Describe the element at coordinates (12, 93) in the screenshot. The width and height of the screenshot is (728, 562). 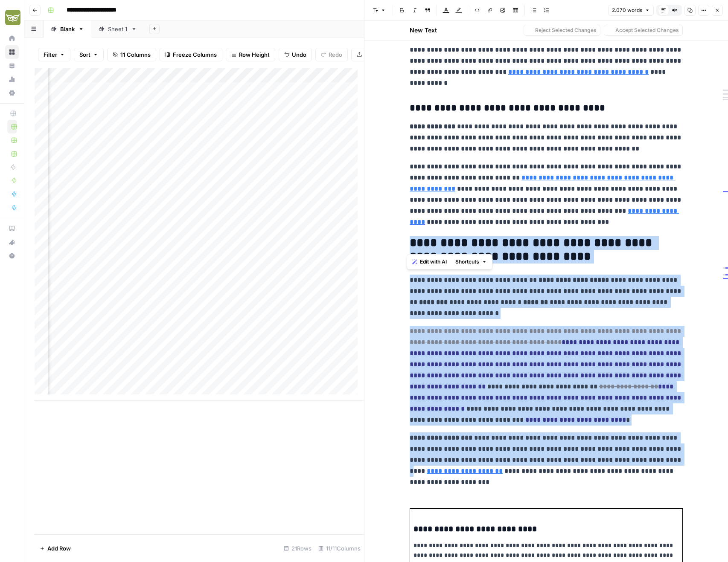
I see `a: Settings` at that location.